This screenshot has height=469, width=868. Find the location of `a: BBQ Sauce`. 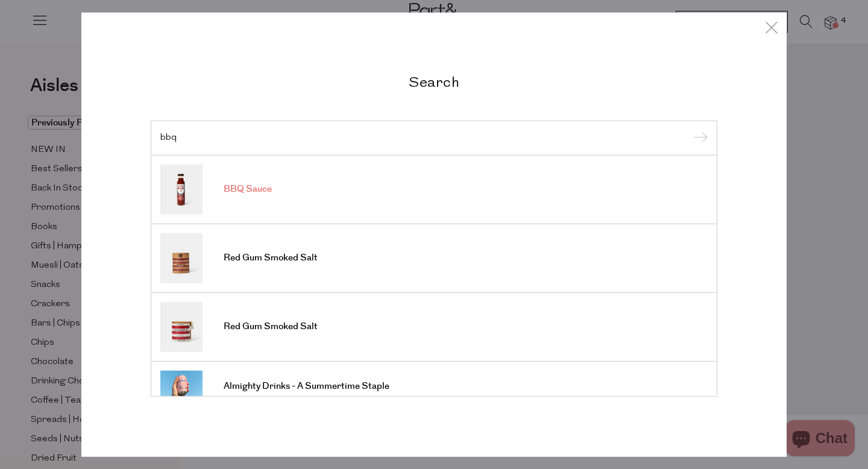

a: BBQ Sauce is located at coordinates (434, 188).